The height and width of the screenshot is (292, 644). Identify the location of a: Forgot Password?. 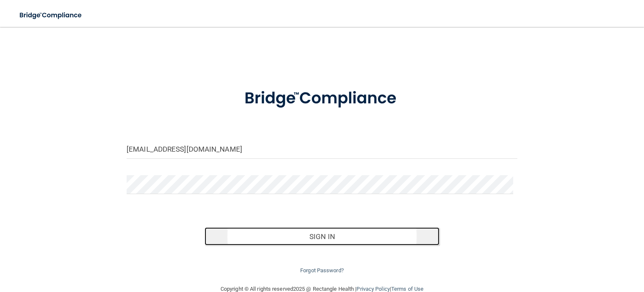
(322, 270).